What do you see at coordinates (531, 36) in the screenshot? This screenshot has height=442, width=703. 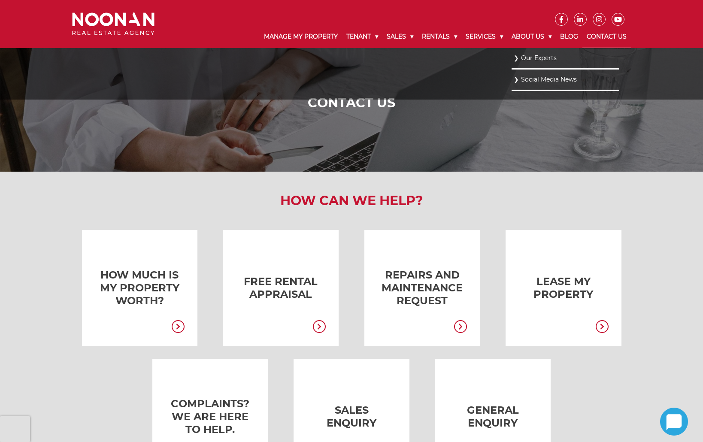 I see `a: About Us` at bounding box center [531, 36].